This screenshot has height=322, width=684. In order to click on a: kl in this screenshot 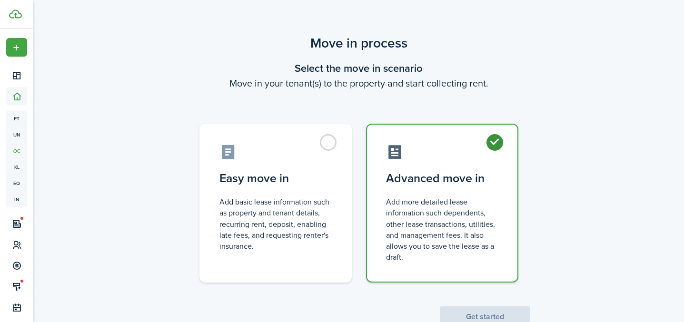, I will do `click(17, 167)`.